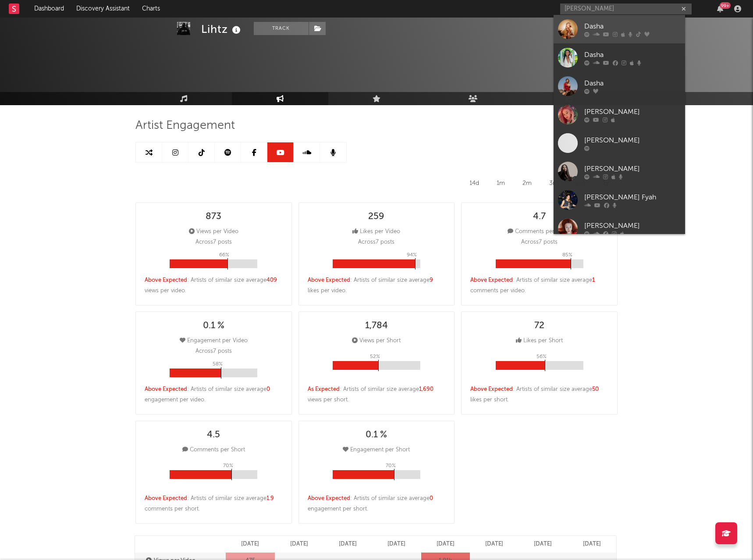  Describe the element at coordinates (214, 216) in the screenshot. I see `div: 873` at that location.